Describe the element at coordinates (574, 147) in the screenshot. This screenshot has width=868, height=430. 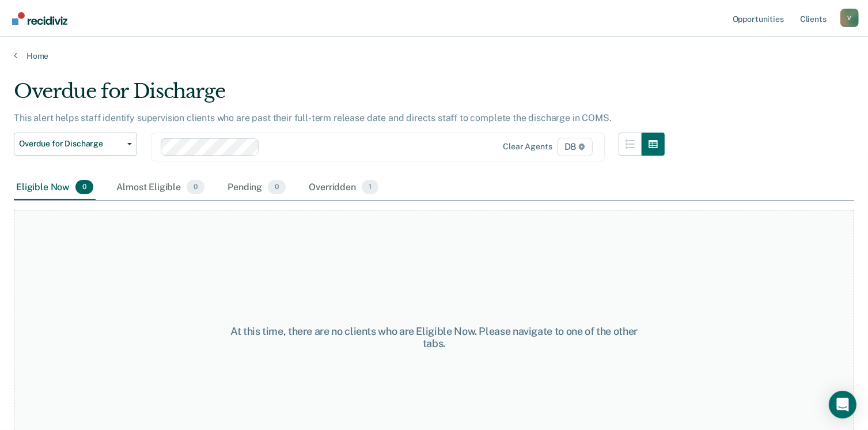
I see `span: D8` at that location.